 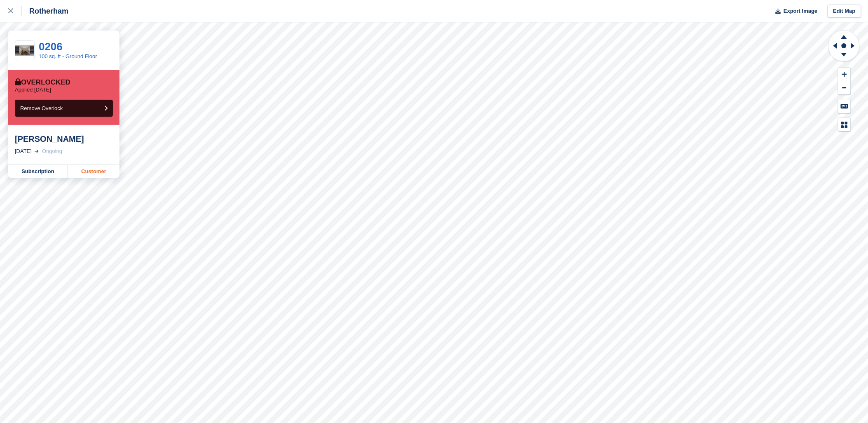 What do you see at coordinates (38, 171) in the screenshot?
I see `a: Subscription` at bounding box center [38, 171].